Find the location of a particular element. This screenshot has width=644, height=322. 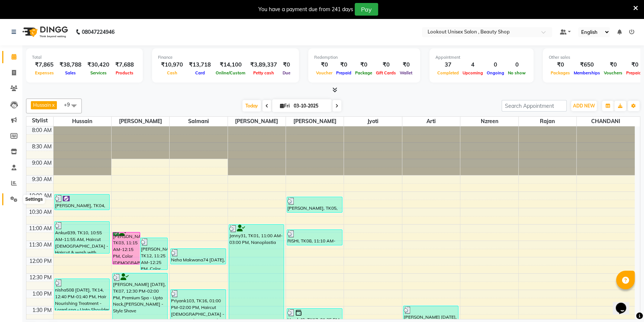

div: 10:30 AM is located at coordinates (40, 212).